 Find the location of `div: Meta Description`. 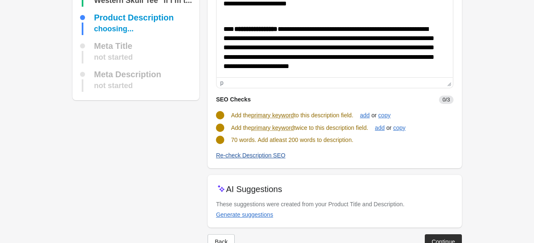

div: Meta Description is located at coordinates (128, 74).